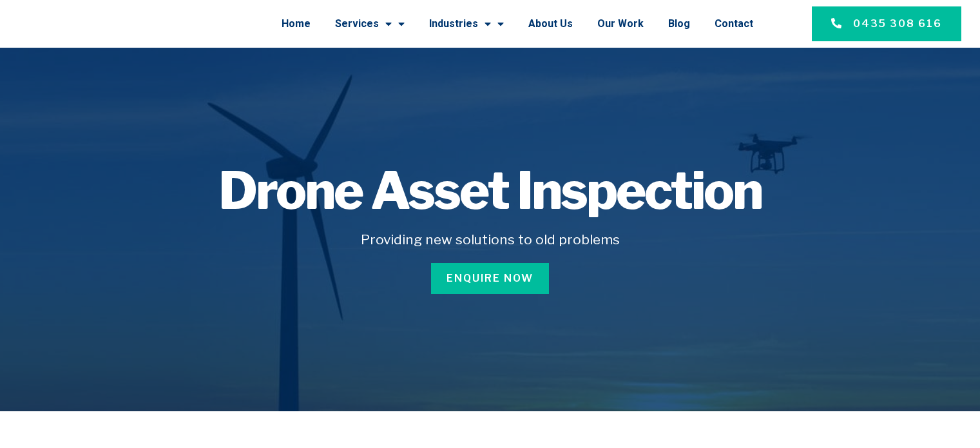  What do you see at coordinates (490, 240) in the screenshot?
I see `h5: Providing new solutions to old problems` at bounding box center [490, 240].